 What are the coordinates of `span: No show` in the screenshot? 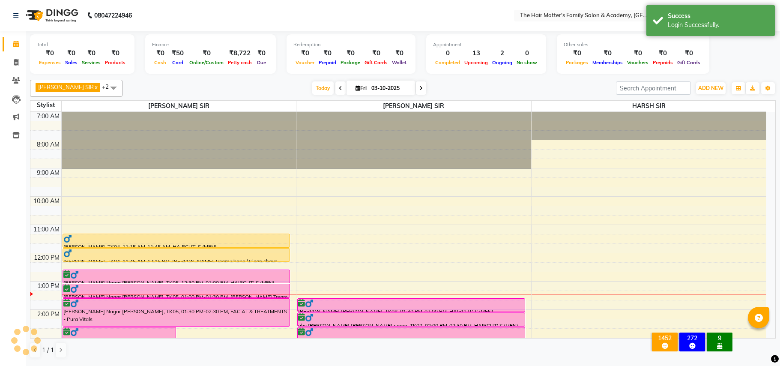 It's located at (527, 63).